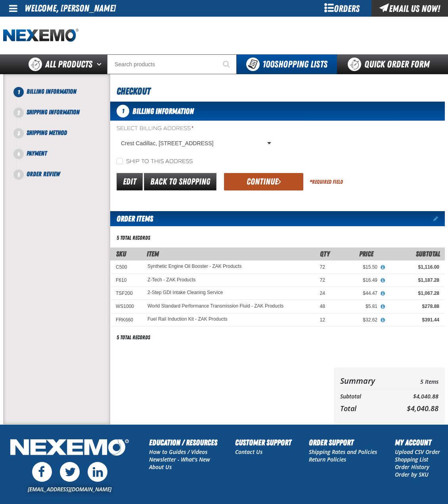  Describe the element at coordinates (132, 219) in the screenshot. I see `h2: Order Items` at that location.